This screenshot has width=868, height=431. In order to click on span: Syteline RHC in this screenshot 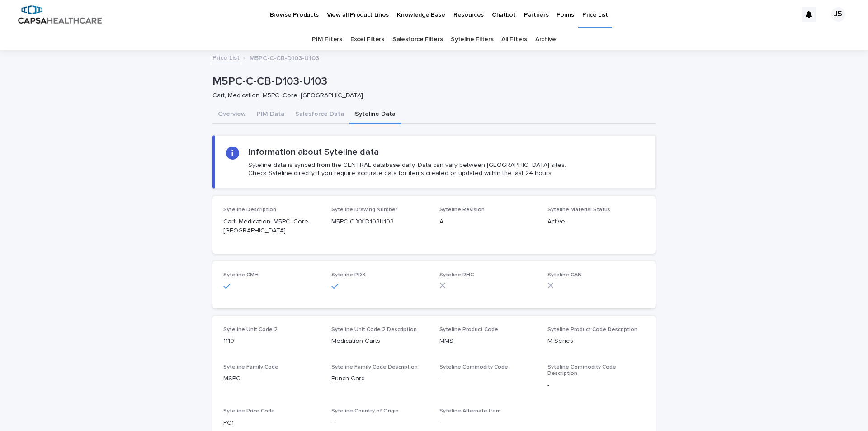, I will do `click(457, 275)`.